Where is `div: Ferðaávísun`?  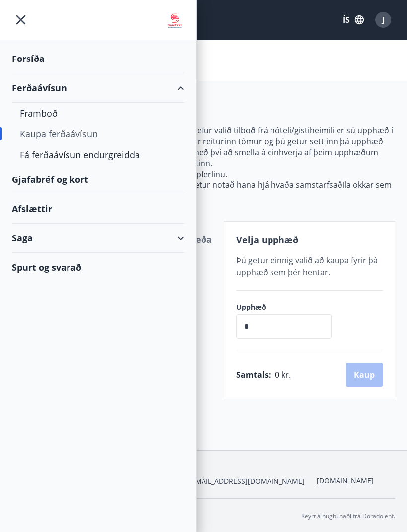
div: Ferðaávísun is located at coordinates (97, 88).